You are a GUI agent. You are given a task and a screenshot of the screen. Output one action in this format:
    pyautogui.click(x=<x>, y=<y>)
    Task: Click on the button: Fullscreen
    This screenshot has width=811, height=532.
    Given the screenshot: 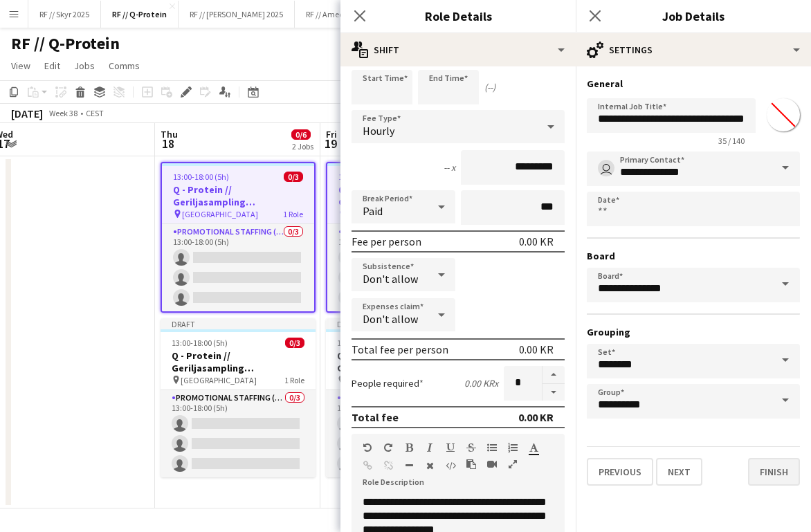 What is the action you would take?
    pyautogui.click(x=513, y=464)
    